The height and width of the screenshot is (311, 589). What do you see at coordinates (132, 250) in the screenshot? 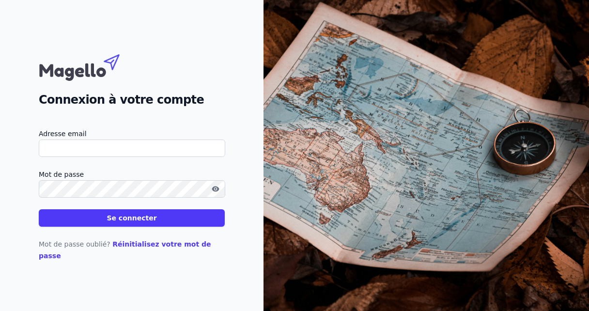
I see `p: Mot de passe oublié?` at bounding box center [132, 250].